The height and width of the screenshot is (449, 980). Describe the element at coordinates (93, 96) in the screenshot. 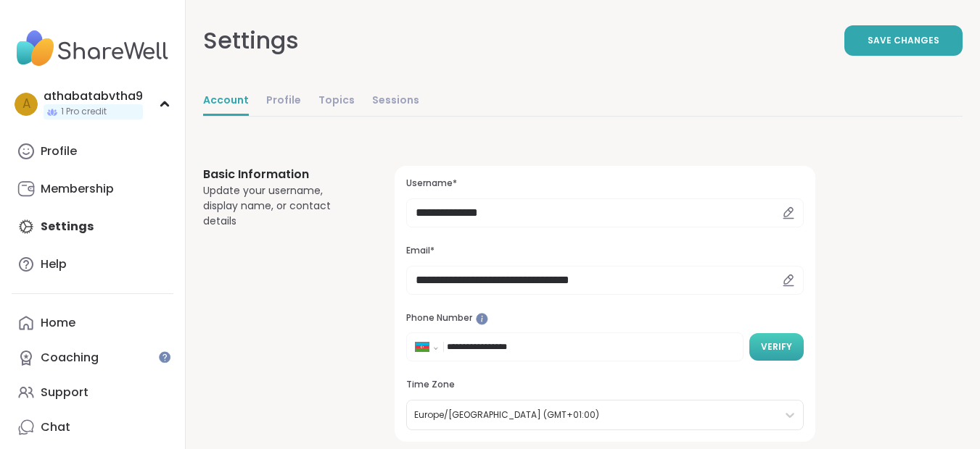

I see `div: athabatabvtha9` at that location.